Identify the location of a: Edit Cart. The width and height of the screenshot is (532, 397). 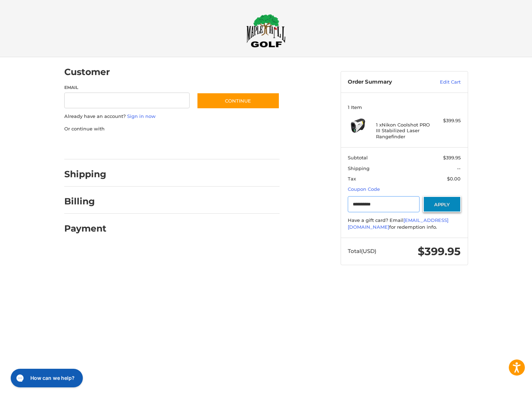
(442, 82).